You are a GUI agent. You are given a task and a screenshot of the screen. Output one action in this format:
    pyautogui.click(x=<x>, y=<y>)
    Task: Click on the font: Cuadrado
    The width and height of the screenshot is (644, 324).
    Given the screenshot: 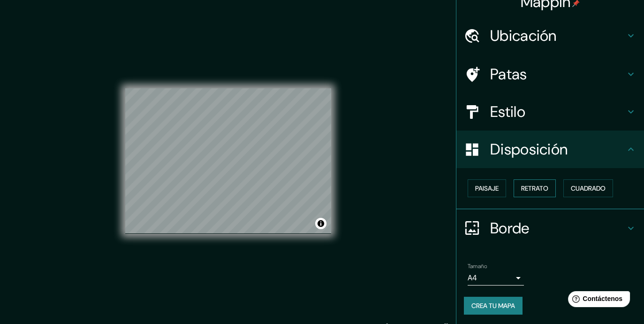 What is the action you would take?
    pyautogui.click(x=588, y=188)
    